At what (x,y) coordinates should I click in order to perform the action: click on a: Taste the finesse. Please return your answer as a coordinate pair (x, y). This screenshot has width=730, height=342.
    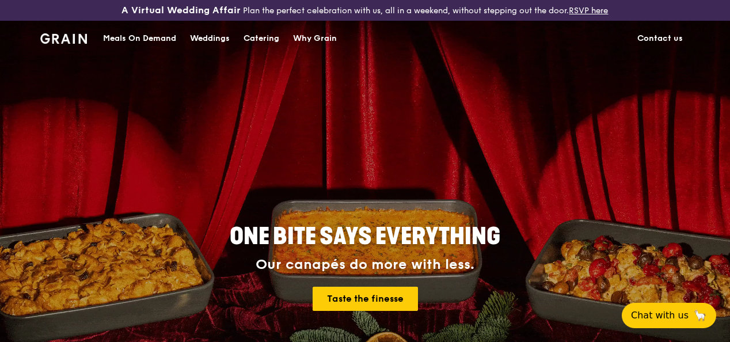
    Looking at the image, I should click on (365, 299).